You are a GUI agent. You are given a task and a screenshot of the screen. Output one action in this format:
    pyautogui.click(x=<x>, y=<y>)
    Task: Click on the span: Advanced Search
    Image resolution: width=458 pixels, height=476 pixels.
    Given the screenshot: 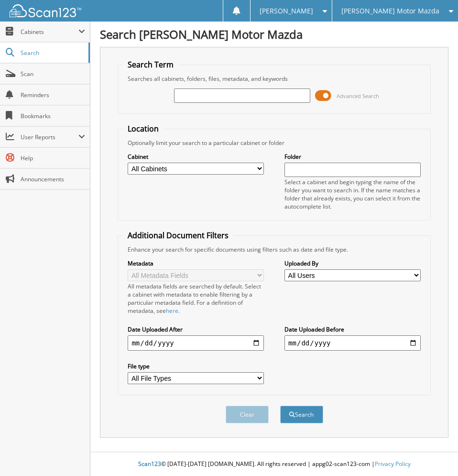 What is the action you would take?
    pyautogui.click(x=358, y=96)
    